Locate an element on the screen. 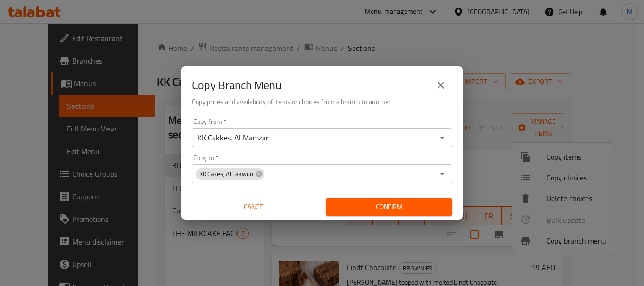 This screenshot has width=644, height=286. div: KK Cakes, Al Taawun is located at coordinates (230, 174).